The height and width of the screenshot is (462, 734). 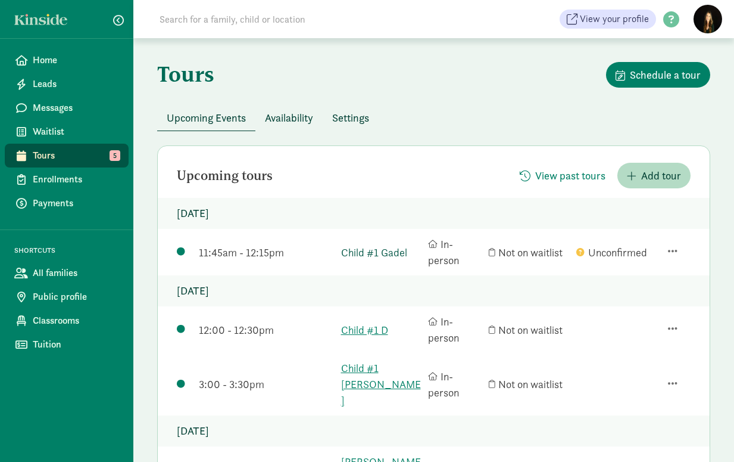 What do you see at coordinates (351, 117) in the screenshot?
I see `span: Settings` at bounding box center [351, 117].